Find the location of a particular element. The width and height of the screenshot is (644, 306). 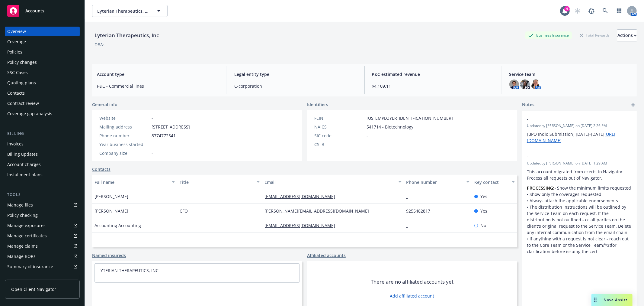

div: Year business started is located at coordinates (124, 144).